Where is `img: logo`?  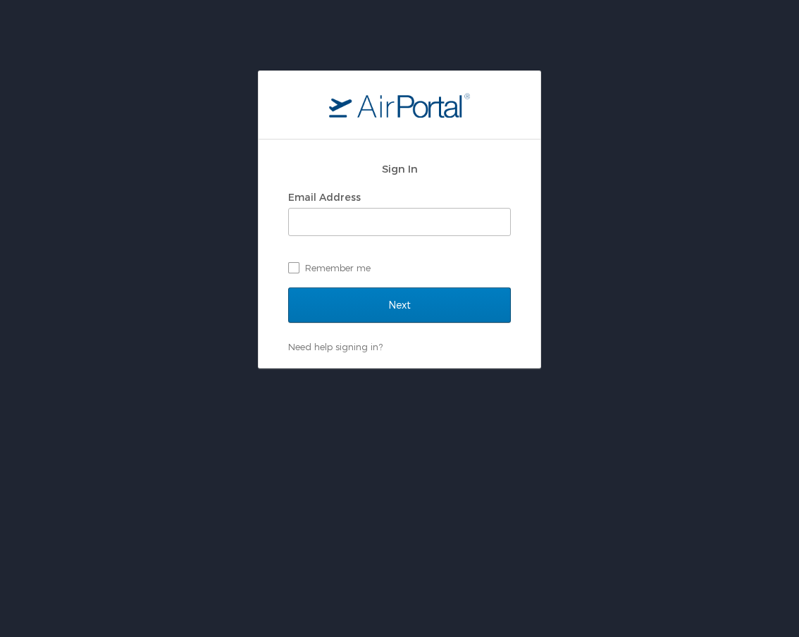
img: logo is located at coordinates (400, 105).